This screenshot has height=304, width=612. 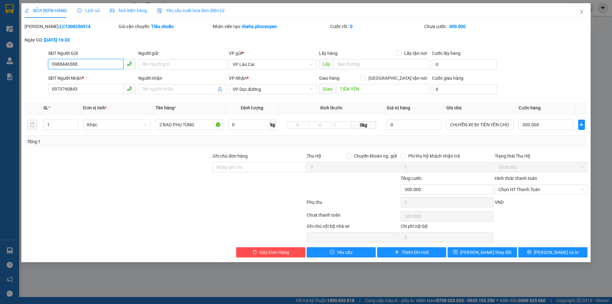 What do you see at coordinates (27, 11) in the screenshot?
I see `span: edit` at bounding box center [27, 11].